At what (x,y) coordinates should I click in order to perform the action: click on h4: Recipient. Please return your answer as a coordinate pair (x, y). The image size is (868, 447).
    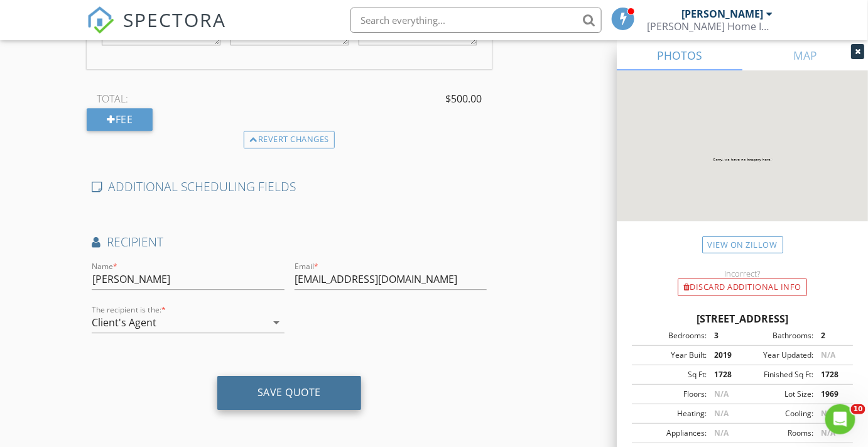
    Looking at the image, I should click on (289, 242).